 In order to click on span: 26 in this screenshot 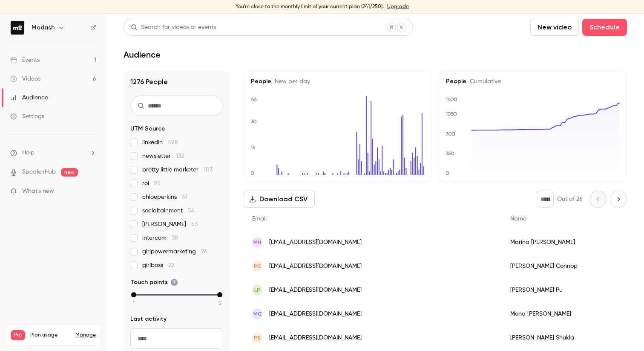, I will do `click(204, 251)`.